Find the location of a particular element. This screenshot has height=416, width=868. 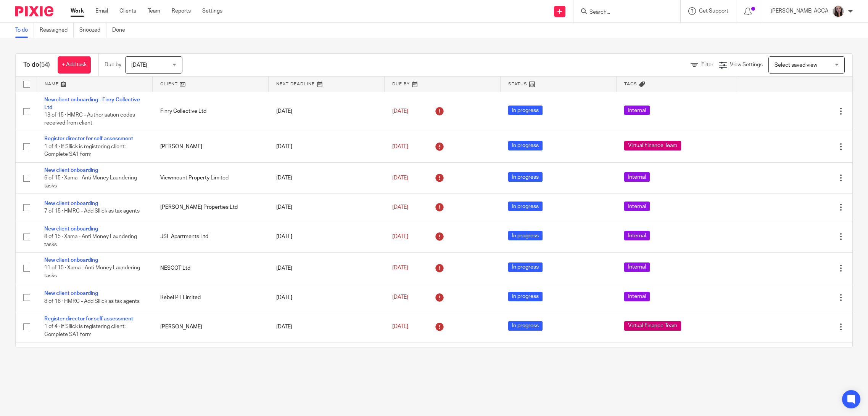

a: Snoozed is located at coordinates (92, 30).